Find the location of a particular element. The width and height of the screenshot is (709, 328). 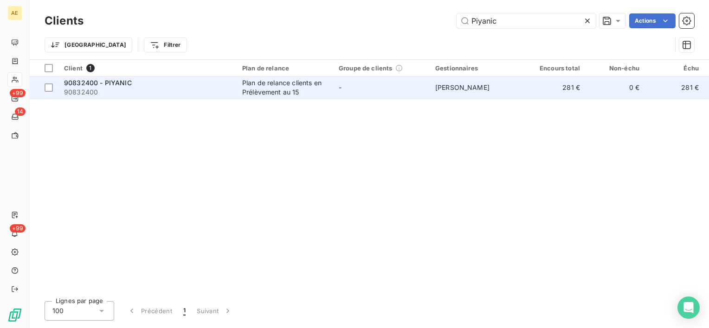

div: Plan de relance is located at coordinates (285, 68).